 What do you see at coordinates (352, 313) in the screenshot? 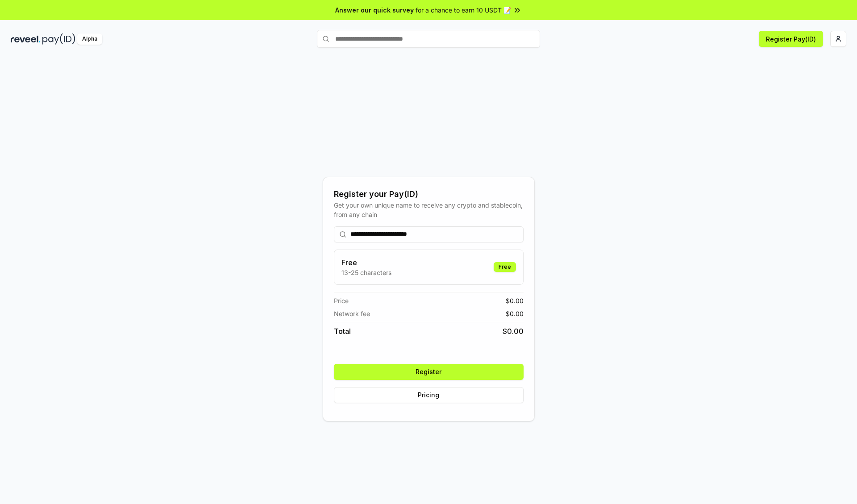
I see `span: Network fee` at bounding box center [352, 313].